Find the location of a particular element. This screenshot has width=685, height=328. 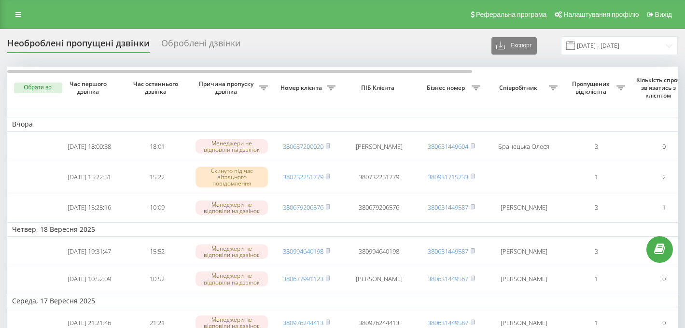

td: 18:01 is located at coordinates (157, 146).